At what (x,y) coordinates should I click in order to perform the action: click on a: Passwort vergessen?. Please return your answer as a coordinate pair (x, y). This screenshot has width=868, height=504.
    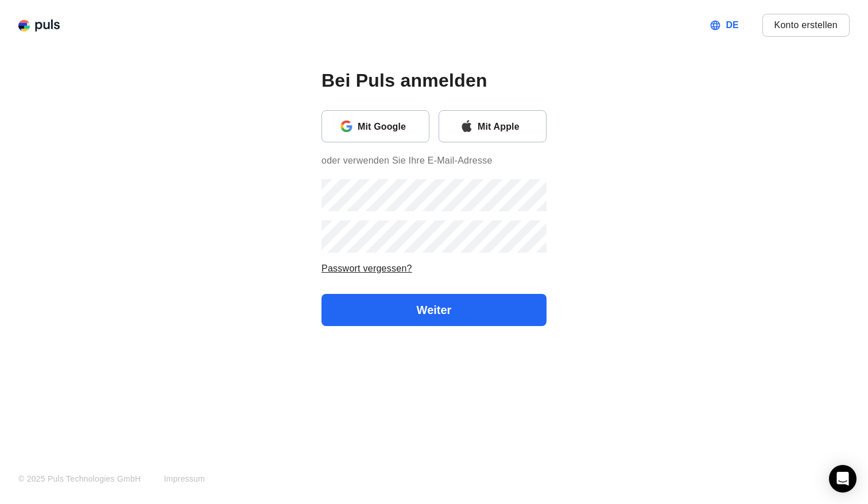
    Looking at the image, I should click on (367, 268).